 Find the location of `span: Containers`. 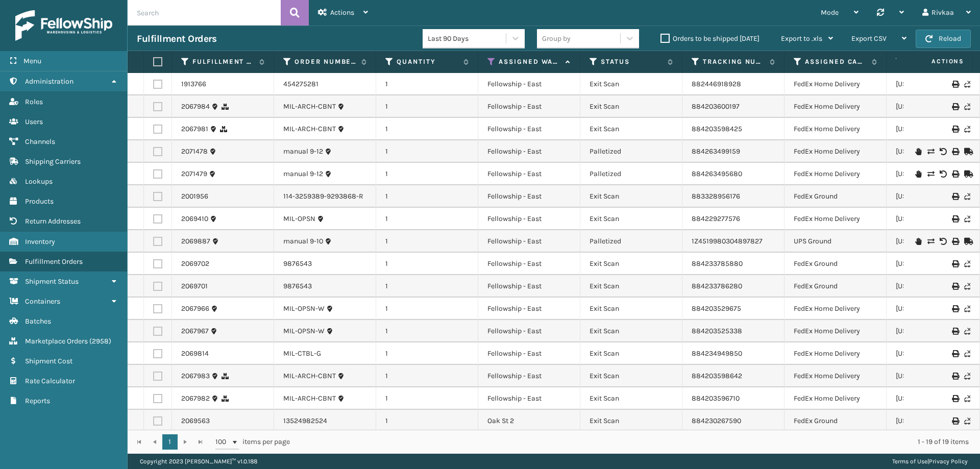

span: Containers is located at coordinates (42, 301).